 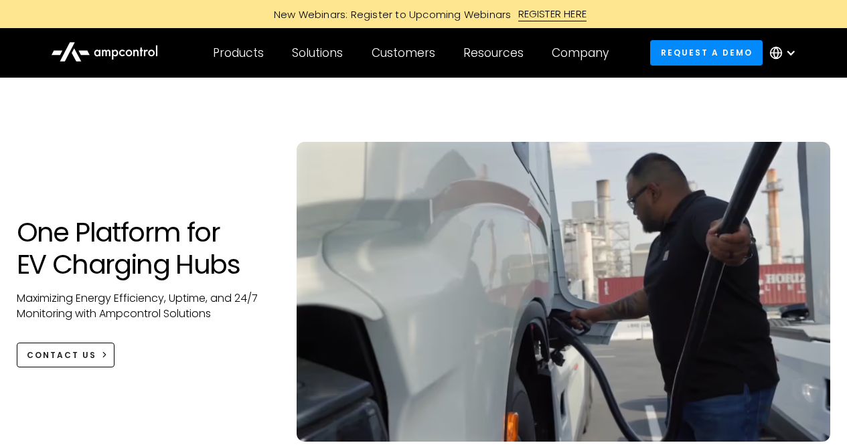 What do you see at coordinates (389, 14) in the screenshot?
I see `div: New Webinars: Register to Upcoming Webinars` at bounding box center [389, 14].